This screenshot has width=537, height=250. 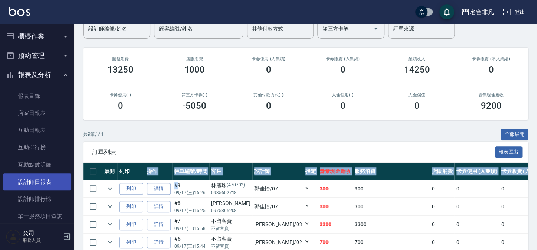 What do you see at coordinates (491, 95) in the screenshot?
I see `h2: 營業現金應收` at bounding box center [491, 95].